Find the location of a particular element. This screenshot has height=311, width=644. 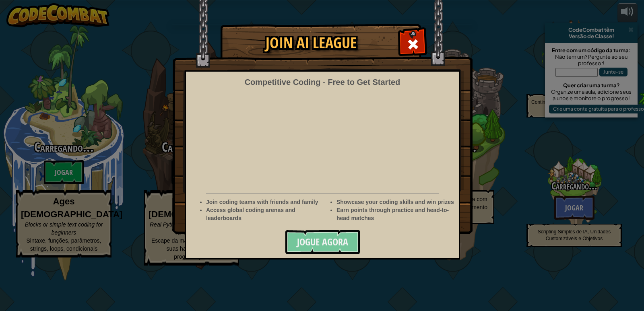

li: Join coding teams with friends and family is located at coordinates (265, 202).